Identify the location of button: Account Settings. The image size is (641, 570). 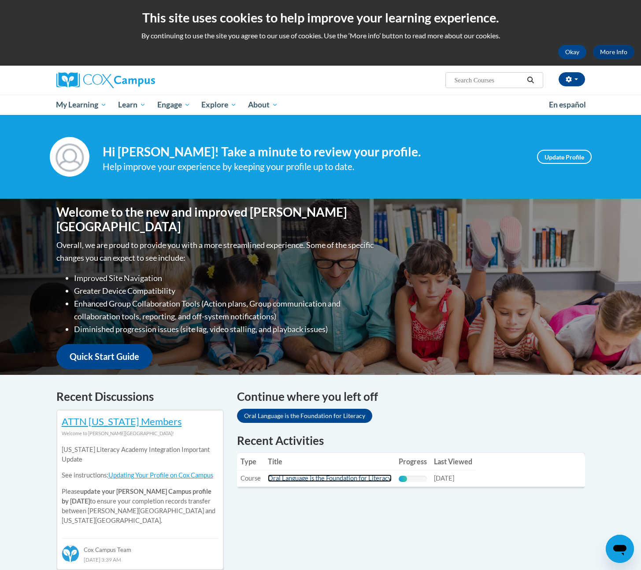
(572, 79).